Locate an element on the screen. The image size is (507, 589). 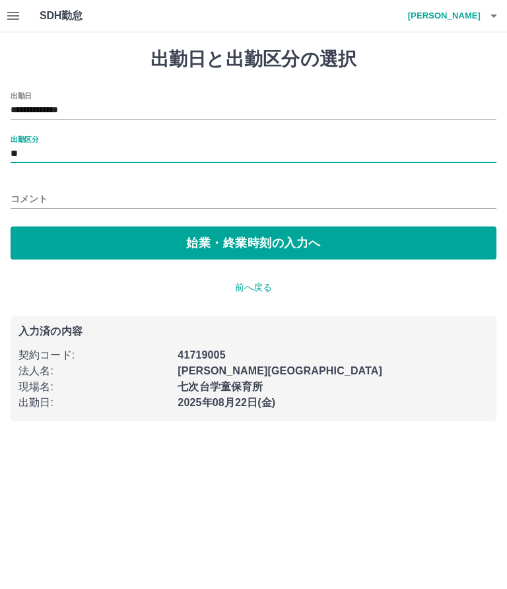
p: 前へ戻る is located at coordinates (254, 287).